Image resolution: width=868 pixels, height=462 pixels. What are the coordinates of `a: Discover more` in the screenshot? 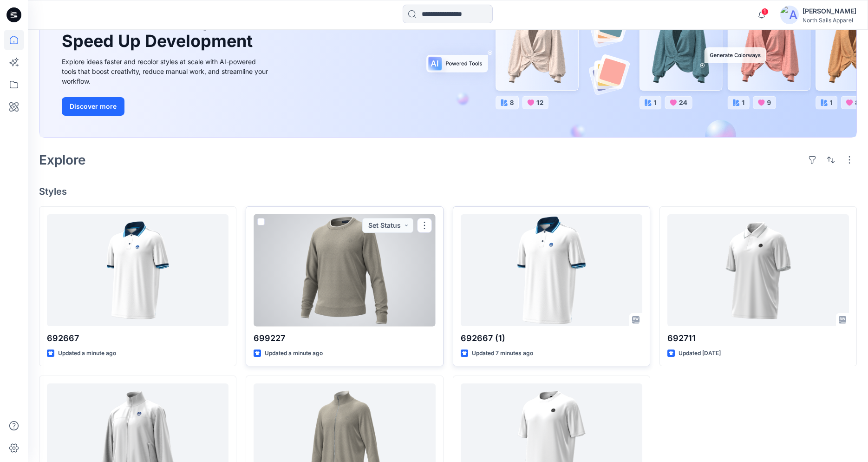 It's located at (166, 106).